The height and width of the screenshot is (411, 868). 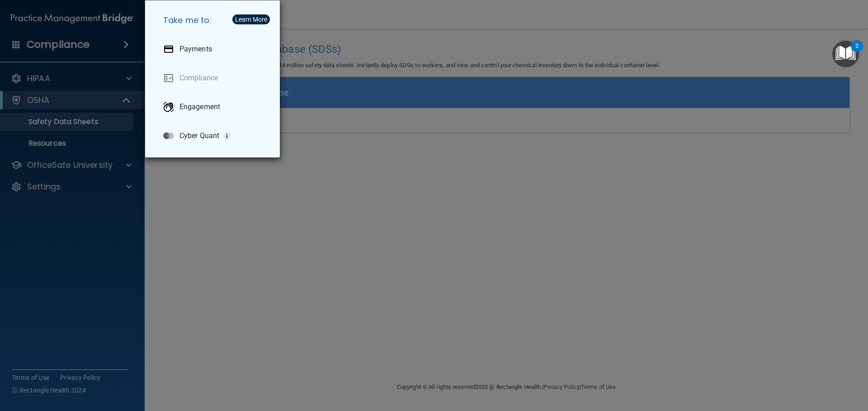 What do you see at coordinates (200, 136) in the screenshot?
I see `p: Cyber Quant` at bounding box center [200, 136].